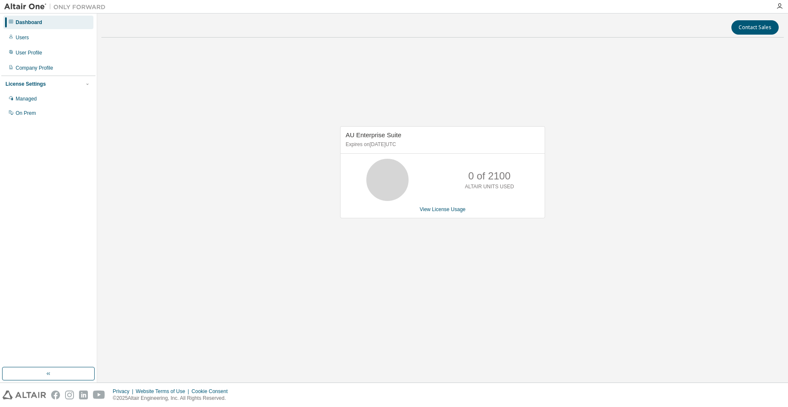 The width and height of the screenshot is (788, 407). What do you see at coordinates (26, 99) in the screenshot?
I see `div: Managed` at bounding box center [26, 99].